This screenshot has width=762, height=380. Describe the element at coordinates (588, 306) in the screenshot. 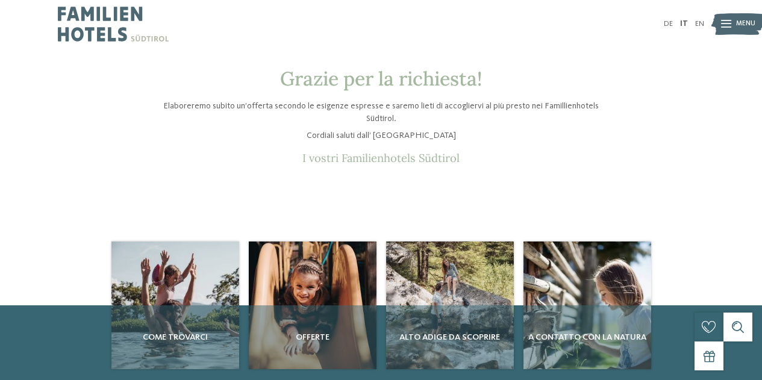

I see `a: Richiesta A contatto con la natura` at that location.